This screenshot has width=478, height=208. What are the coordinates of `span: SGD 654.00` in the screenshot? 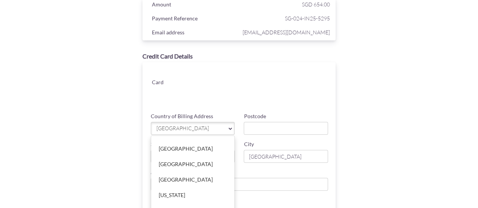 It's located at (316, 4).